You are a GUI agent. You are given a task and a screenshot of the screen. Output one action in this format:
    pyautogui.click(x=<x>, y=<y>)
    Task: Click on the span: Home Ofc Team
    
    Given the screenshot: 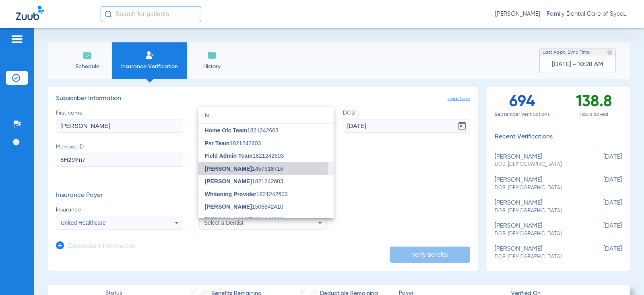 What is the action you would take?
    pyautogui.click(x=226, y=130)
    